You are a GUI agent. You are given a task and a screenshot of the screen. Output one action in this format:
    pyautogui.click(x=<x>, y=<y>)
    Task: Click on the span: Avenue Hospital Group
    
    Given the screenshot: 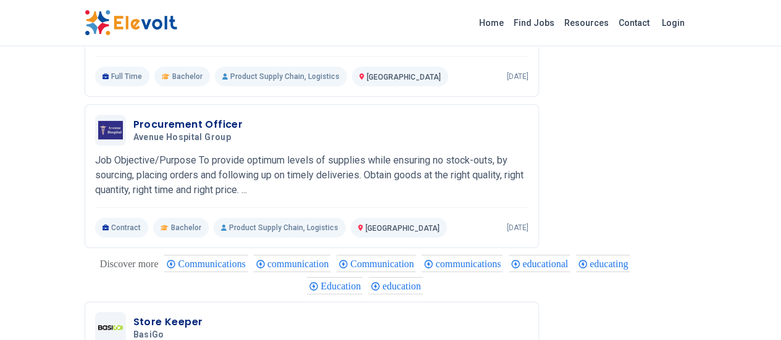 What is the action you would take?
    pyautogui.click(x=182, y=138)
    